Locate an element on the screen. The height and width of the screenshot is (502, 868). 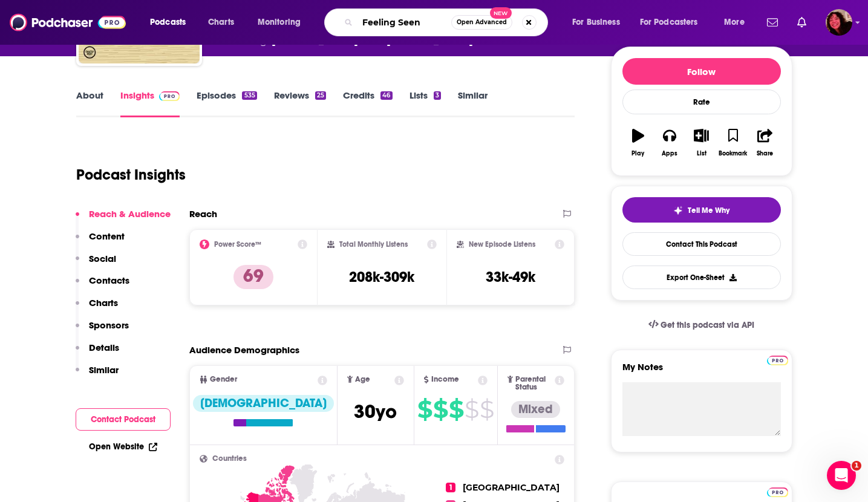
a: Contact This Podcast is located at coordinates (702, 244).